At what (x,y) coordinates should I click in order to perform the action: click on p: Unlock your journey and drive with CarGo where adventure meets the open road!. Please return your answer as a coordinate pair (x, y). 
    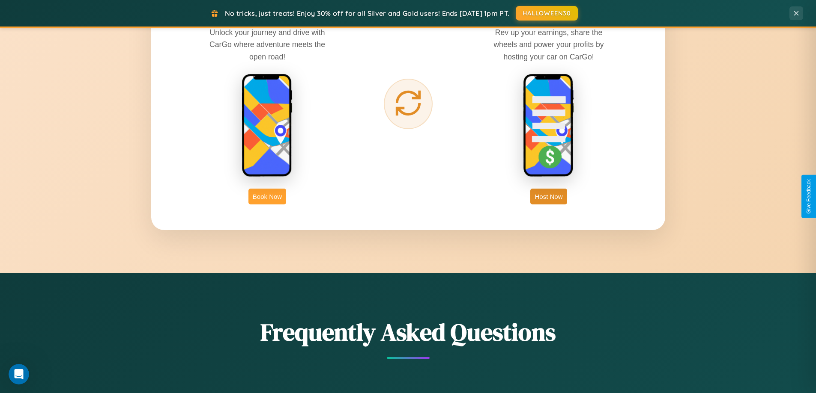
    Looking at the image, I should click on (267, 45).